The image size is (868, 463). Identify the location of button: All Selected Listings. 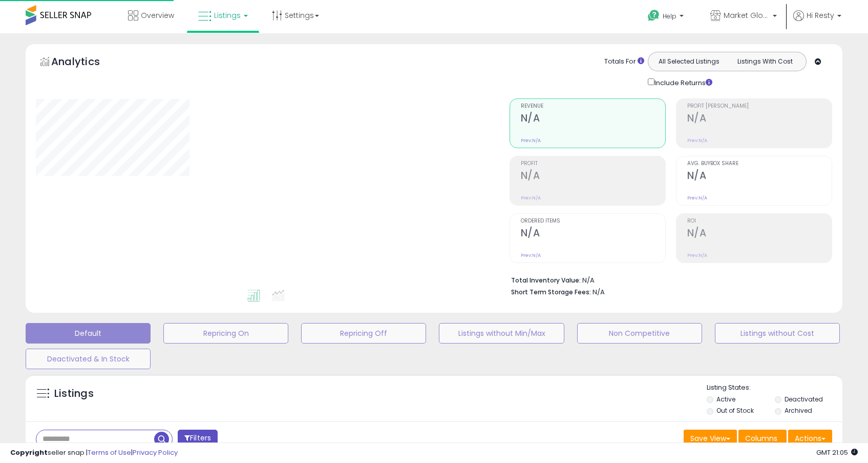
(689, 61).